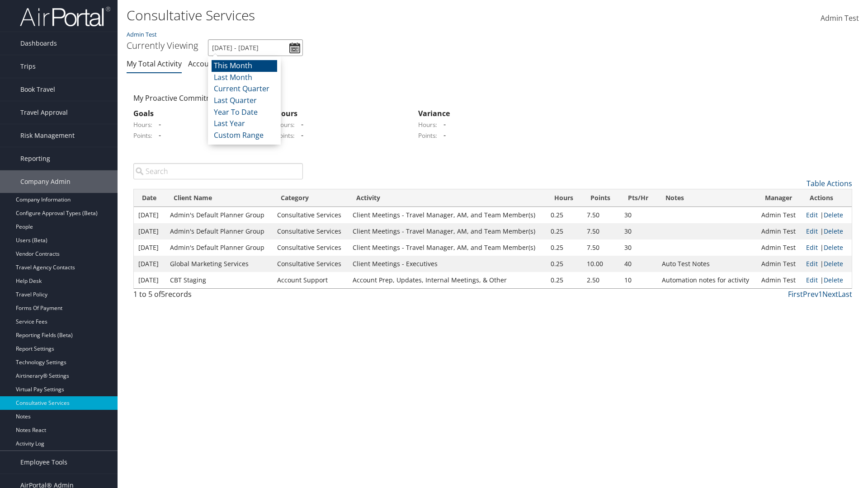 The height and width of the screenshot is (488, 868). I want to click on li: Last Year, so click(244, 124).